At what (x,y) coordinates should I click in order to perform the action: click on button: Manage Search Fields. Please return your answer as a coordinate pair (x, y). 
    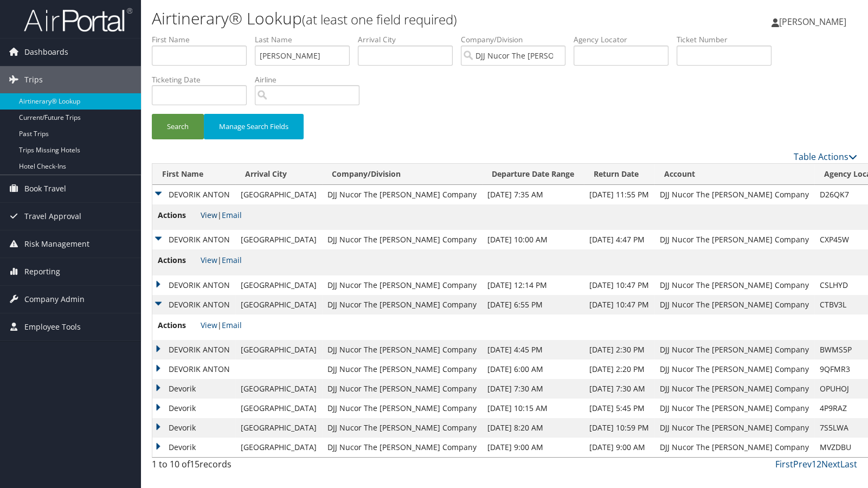
    Looking at the image, I should click on (254, 126).